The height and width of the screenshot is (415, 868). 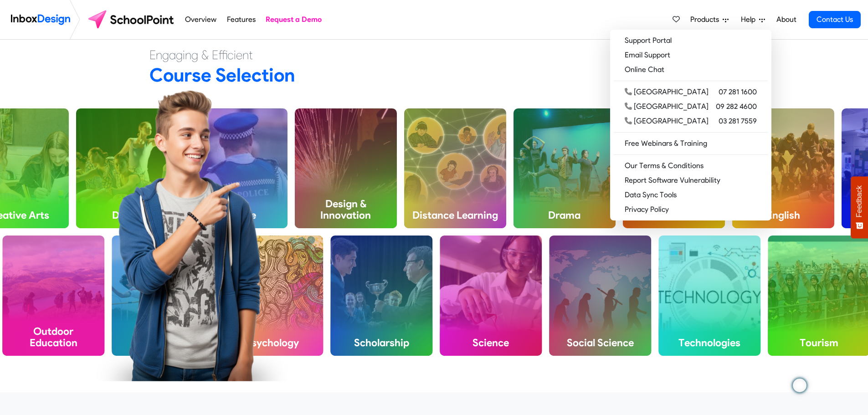 What do you see at coordinates (434, 55) in the screenshot?
I see `h4: Engaging & Efficient` at bounding box center [434, 55].